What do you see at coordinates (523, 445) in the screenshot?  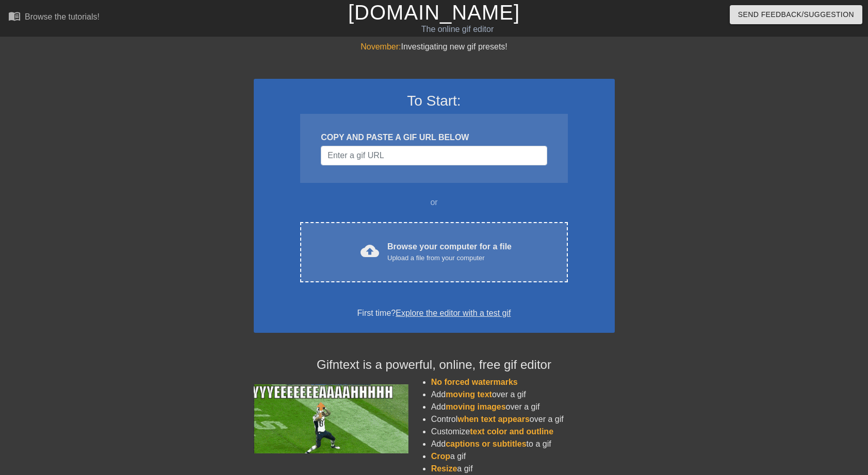 I see `li: Add to a gif` at bounding box center [523, 445].